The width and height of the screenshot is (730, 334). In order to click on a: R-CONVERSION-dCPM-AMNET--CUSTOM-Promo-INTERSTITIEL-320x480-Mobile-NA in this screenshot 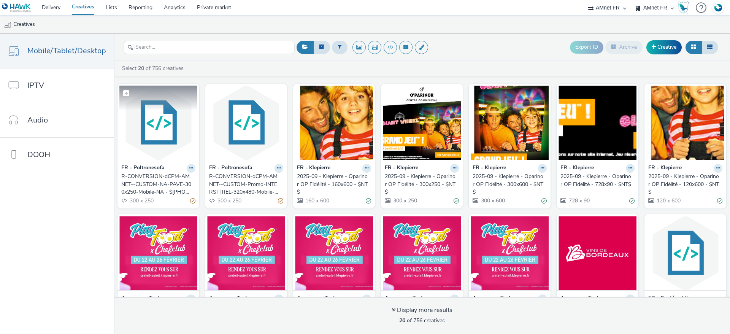, I will do `click(246, 184)`.